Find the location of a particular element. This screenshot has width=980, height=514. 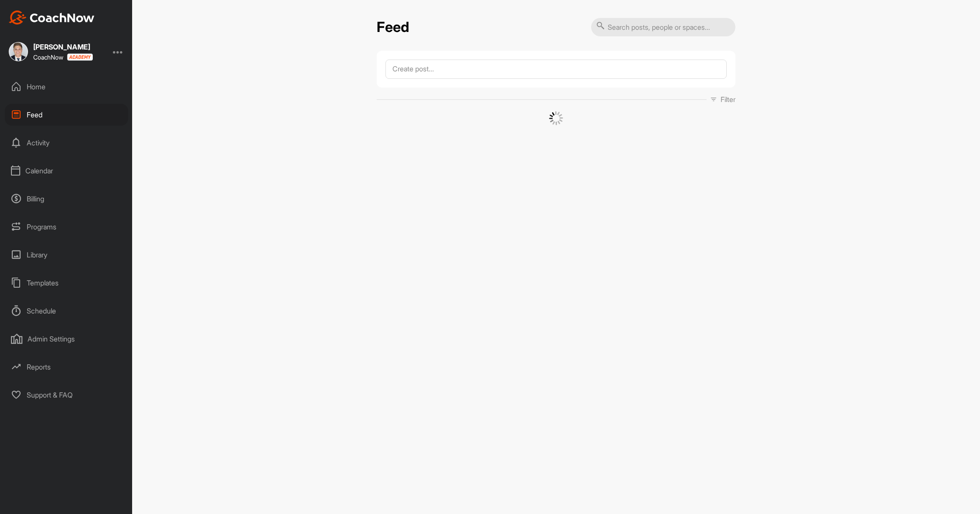

img: G6gVgL6ErOh57ABN0eRmCEwV0I4iEi4d8EwaPGI0tHgoAbU4EAHFLEQAh+QQFCgALACwIAA4AGAASAAAEbHDJSesaOCdk+8xg... is located at coordinates (556, 119).